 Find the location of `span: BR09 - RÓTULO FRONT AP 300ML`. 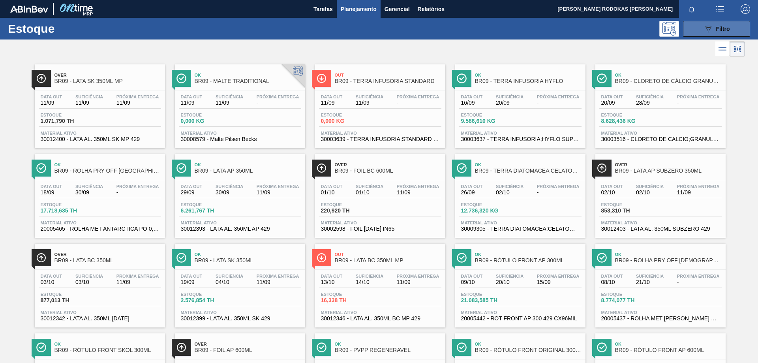

span: BR09 - RÓTULO FRONT AP 300ML is located at coordinates (528, 260).